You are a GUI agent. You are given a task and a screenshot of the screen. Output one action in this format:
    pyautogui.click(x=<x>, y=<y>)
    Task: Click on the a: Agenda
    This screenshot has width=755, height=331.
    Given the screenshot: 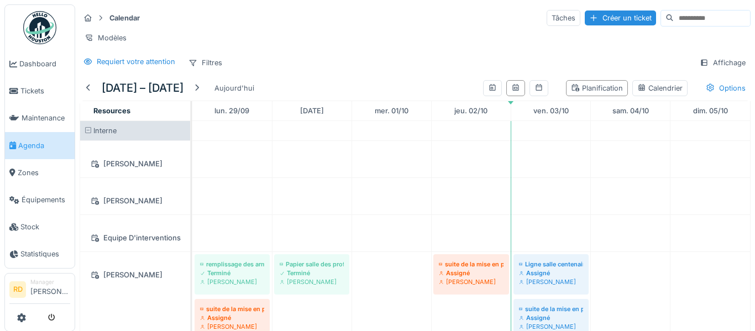 What is the action you would take?
    pyautogui.click(x=40, y=145)
    